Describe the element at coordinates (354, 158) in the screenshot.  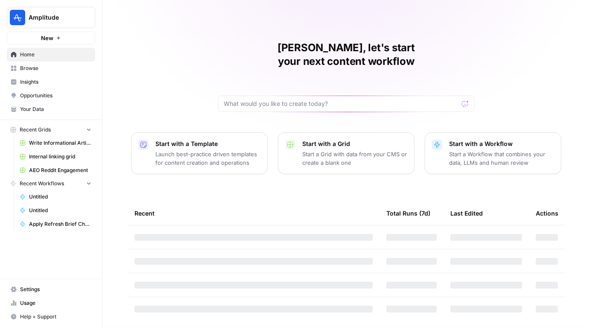
I see `p: Start a Grid with data from your CMS or create a blank one` at that location.